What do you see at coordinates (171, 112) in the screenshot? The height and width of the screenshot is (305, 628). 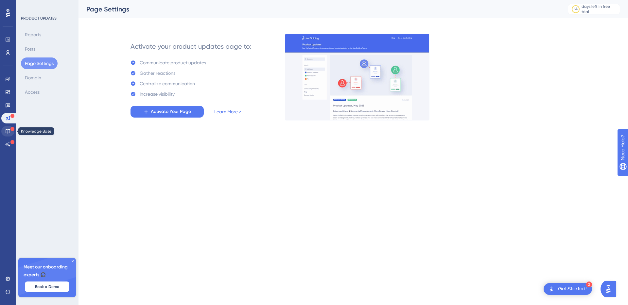 I see `span: Activate Your Page` at bounding box center [171, 112].